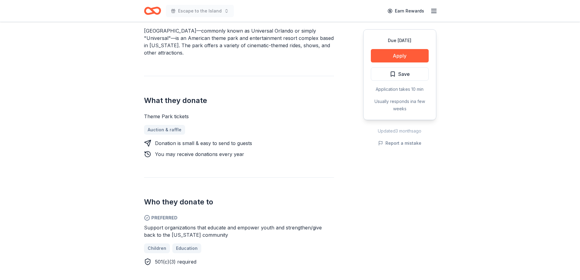 The width and height of the screenshot is (580, 280). I want to click on a: Home, so click(153, 11).